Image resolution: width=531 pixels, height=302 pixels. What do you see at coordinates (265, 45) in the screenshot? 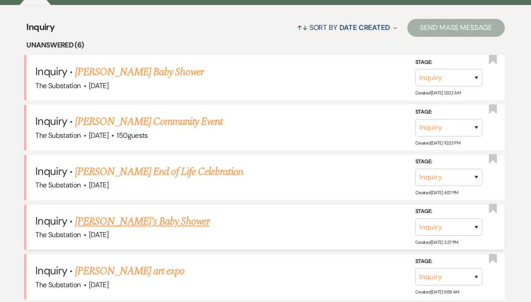
I see `li: Unanswered (6)` at bounding box center [265, 45].